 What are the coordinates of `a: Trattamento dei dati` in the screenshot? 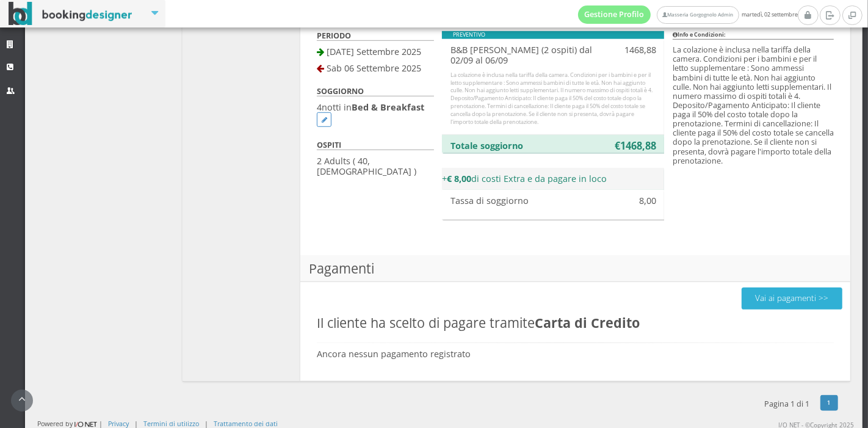 It's located at (246, 423).